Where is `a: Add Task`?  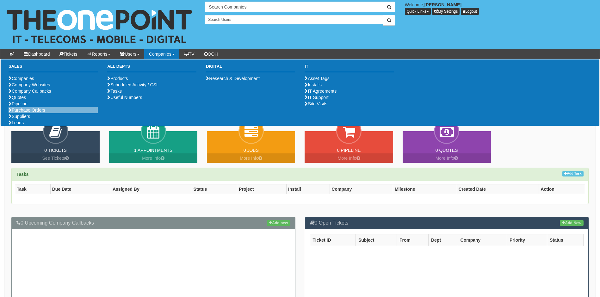
a: Add Task is located at coordinates (573, 174).